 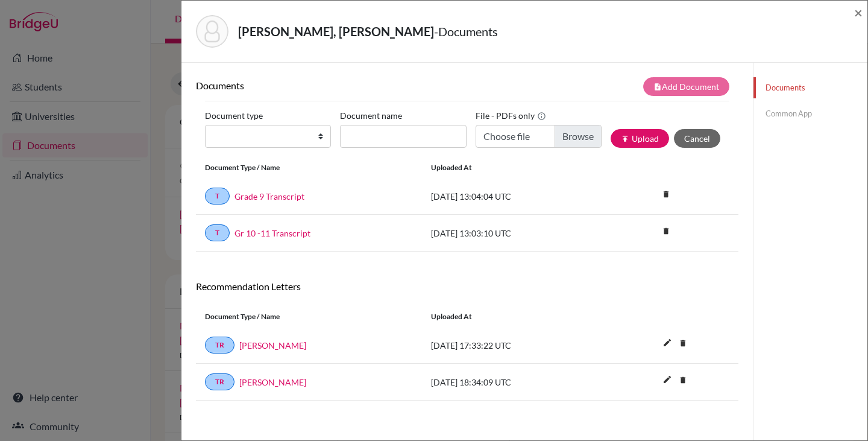 What do you see at coordinates (273, 233) in the screenshot?
I see `a: Gr 10 -11 Transcript` at bounding box center [273, 233].